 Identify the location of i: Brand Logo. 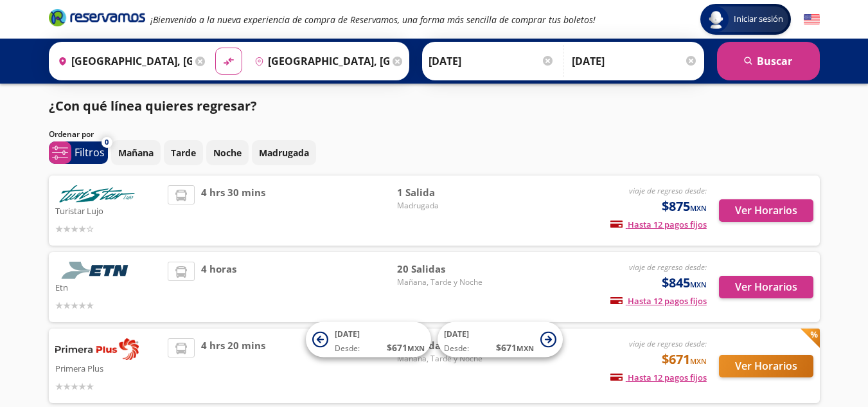
(97, 17).